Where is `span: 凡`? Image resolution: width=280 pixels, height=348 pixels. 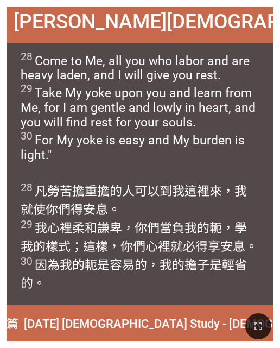
span: 凡 is located at coordinates (140, 236).